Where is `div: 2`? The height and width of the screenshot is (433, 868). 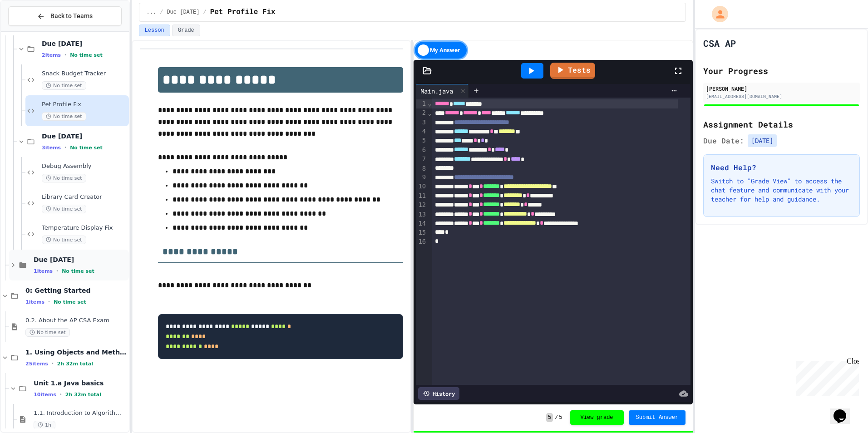 div: 2 is located at coordinates (421, 113).